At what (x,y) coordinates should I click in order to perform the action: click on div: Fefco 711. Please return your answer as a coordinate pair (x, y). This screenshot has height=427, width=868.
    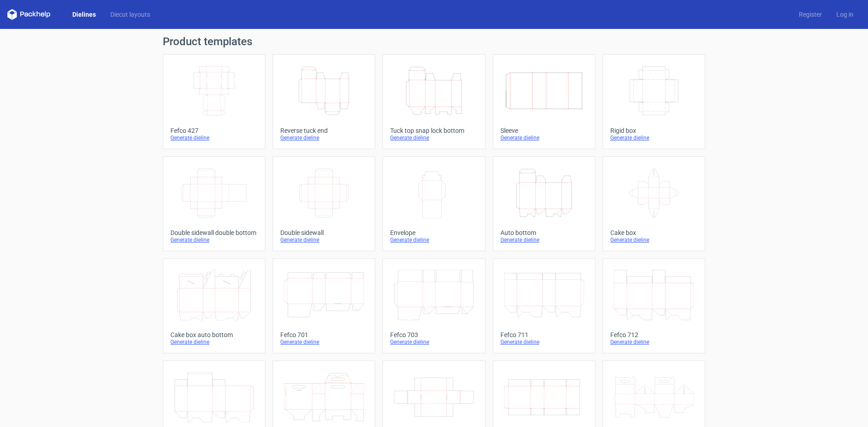
    Looking at the image, I should click on (544, 335).